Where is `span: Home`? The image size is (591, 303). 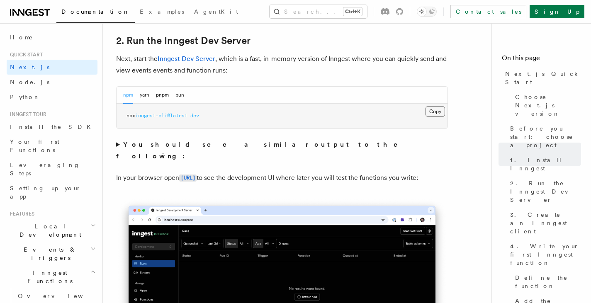
span: Home is located at coordinates (22, 37).